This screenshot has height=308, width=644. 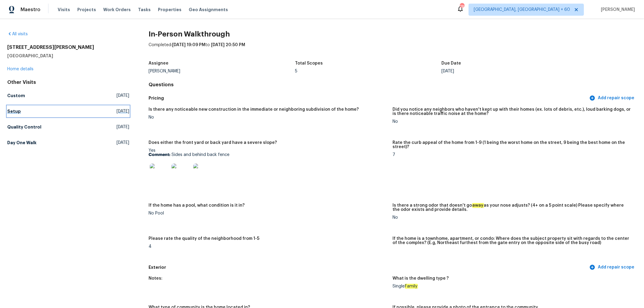 I want to click on span: Visits, so click(x=64, y=10).